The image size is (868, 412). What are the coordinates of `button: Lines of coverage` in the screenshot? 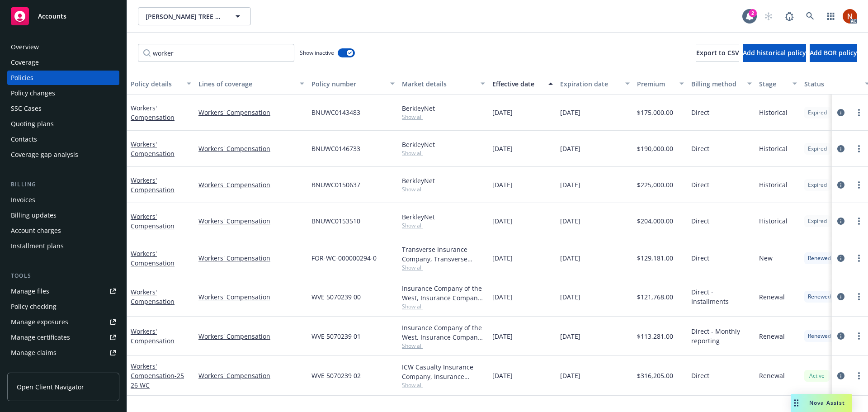 It's located at (251, 83).